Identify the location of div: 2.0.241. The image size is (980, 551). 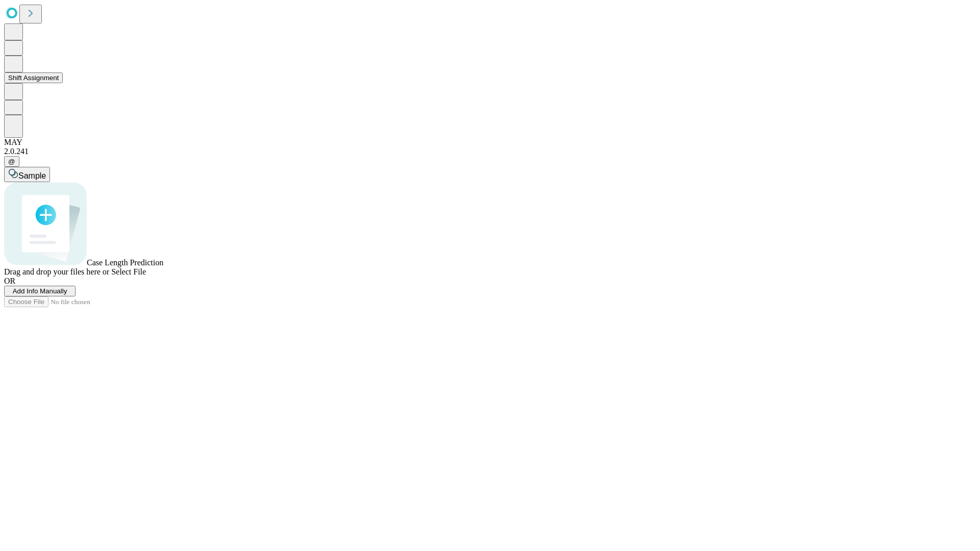
(490, 151).